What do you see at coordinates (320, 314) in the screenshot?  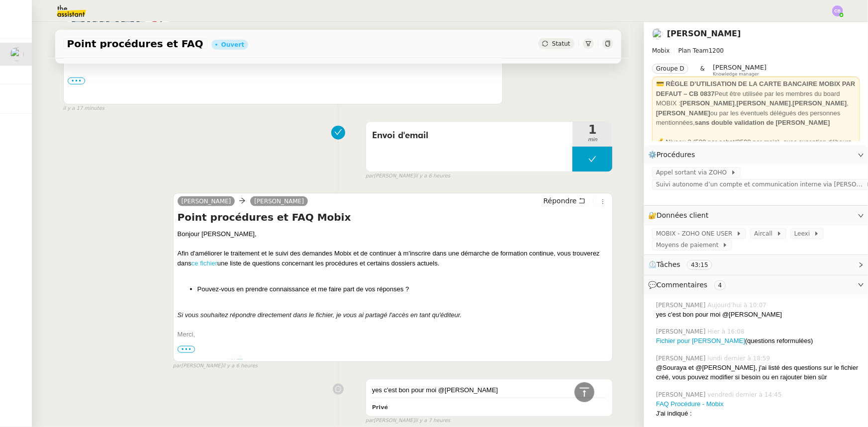 I see `em: Si vous souhaitez répondre directement dans le fichier, je vous ai partagé l'accès en tant qu'édi...` at bounding box center [320, 314].